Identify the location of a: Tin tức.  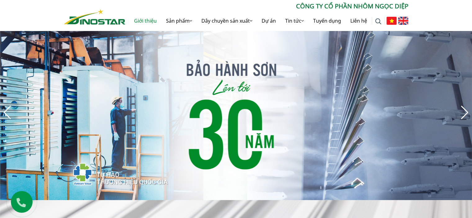
(295, 21).